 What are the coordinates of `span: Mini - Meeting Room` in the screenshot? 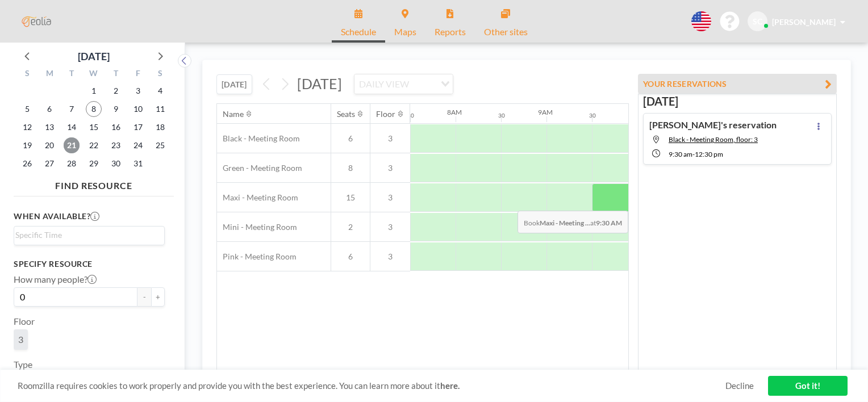 It's located at (257, 227).